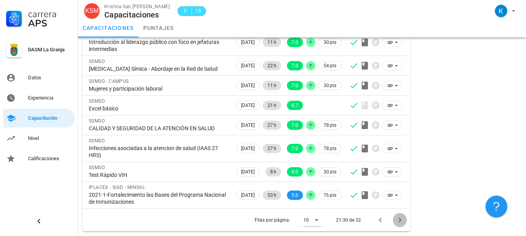 Image resolution: width=526 pixels, height=236 pixels. I want to click on div: Test Rápido VIH, so click(158, 175).